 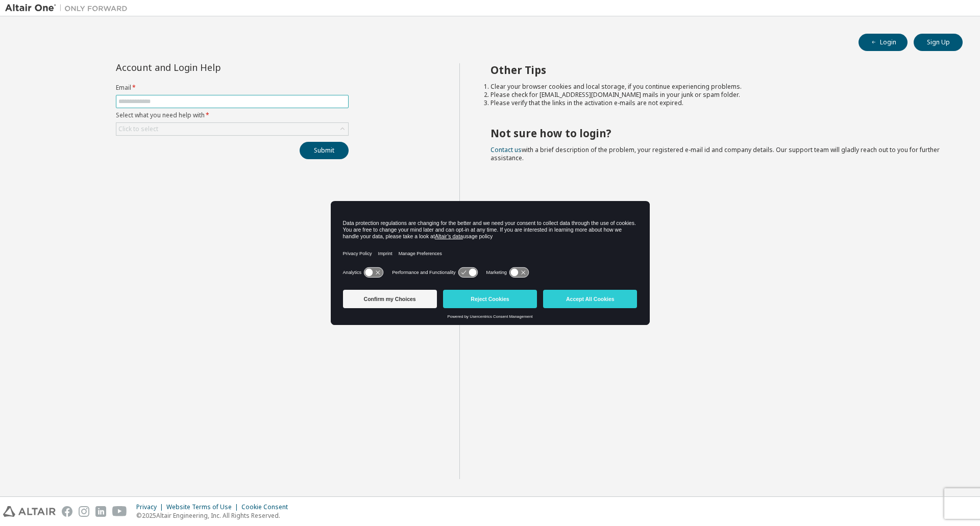 I want to click on button: Login, so click(x=883, y=42).